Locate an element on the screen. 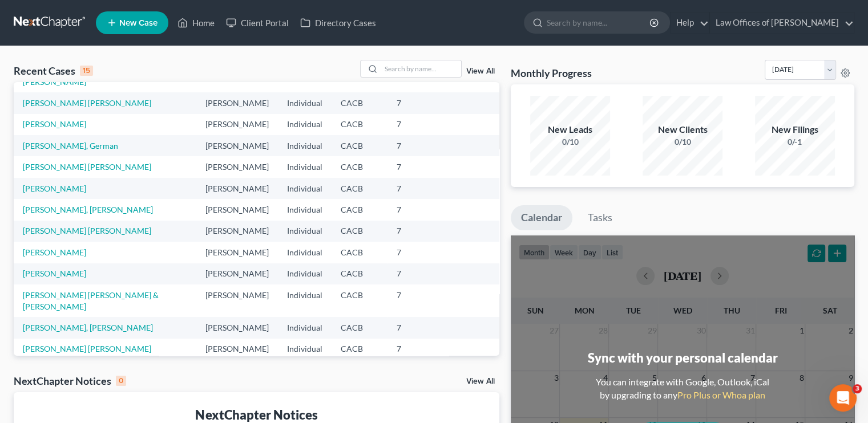  a: Help is located at coordinates (689, 23).